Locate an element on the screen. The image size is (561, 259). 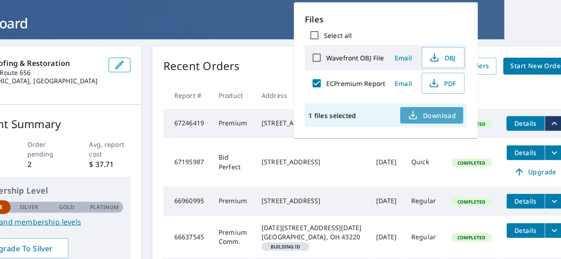
p: Avg. report cost is located at coordinates (110, 149).